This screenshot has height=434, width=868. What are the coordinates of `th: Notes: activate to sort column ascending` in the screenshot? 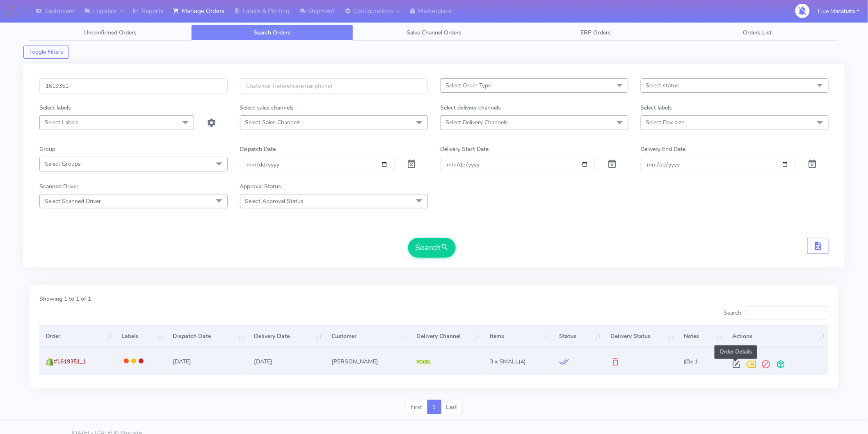 It's located at (702, 337).